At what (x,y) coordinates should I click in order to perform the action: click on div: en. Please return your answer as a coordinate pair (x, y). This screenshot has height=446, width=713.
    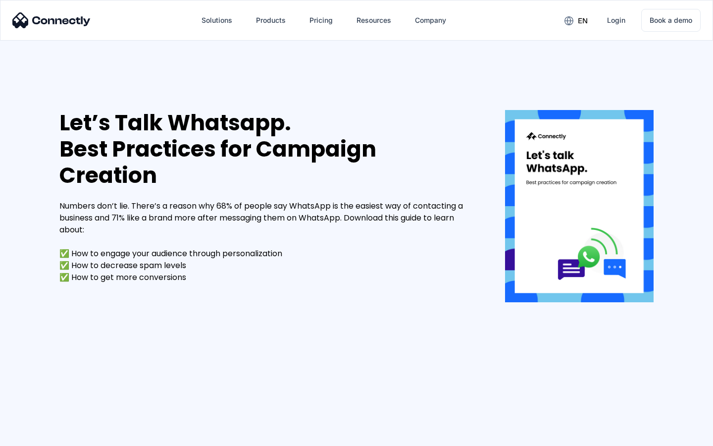
    Looking at the image, I should click on (583, 21).